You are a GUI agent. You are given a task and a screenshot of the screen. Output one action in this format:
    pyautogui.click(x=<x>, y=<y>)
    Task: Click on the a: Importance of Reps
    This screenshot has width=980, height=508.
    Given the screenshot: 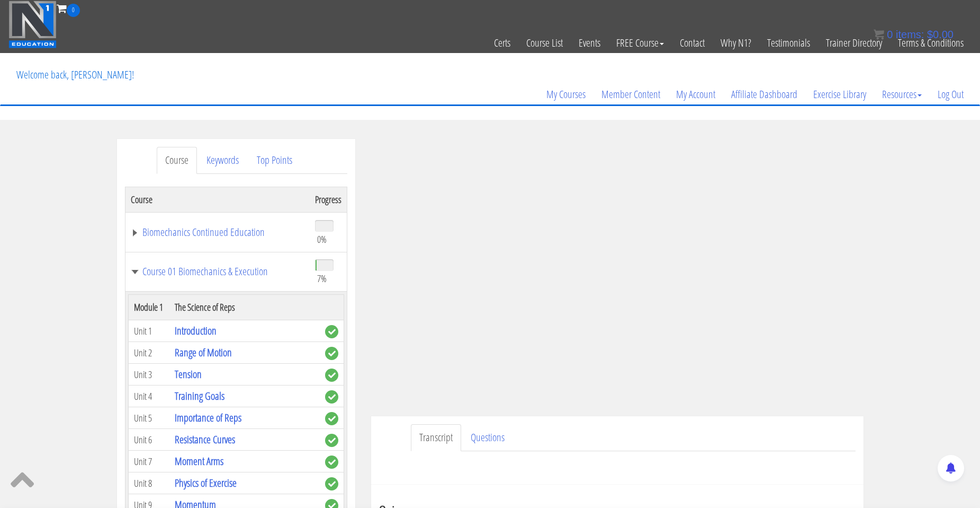 What is the action you would take?
    pyautogui.click(x=208, y=417)
    